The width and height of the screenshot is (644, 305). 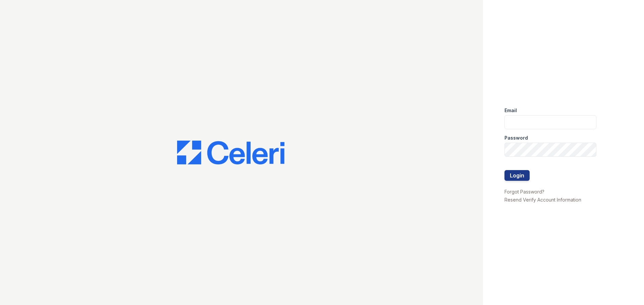 I want to click on a: Resend Verify Account Information, so click(x=542, y=199).